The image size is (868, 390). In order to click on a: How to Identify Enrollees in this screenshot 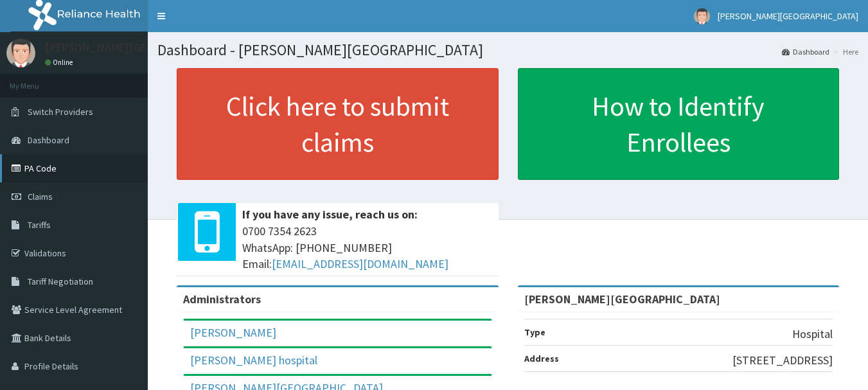, I will do `click(678, 124)`.